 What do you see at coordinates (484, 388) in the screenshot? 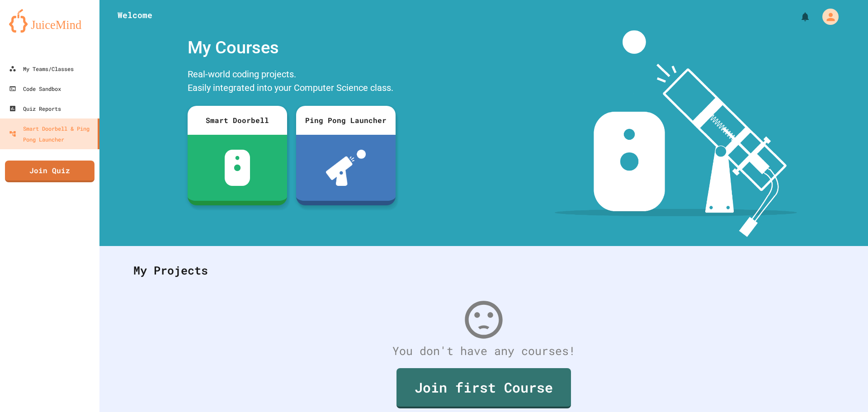
I see `a: Join first Course` at bounding box center [484, 388].